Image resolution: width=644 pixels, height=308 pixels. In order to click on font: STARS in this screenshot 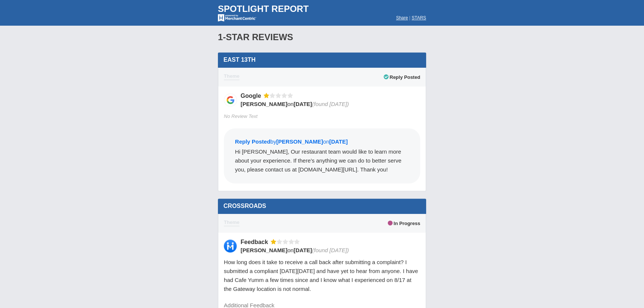, I will do `click(418, 18)`.